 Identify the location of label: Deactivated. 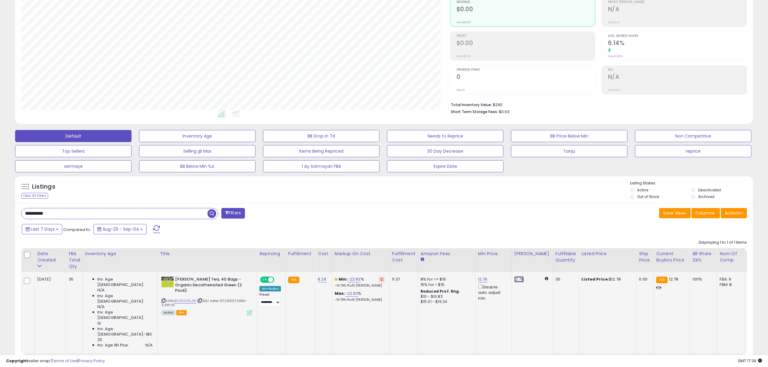
(709, 190).